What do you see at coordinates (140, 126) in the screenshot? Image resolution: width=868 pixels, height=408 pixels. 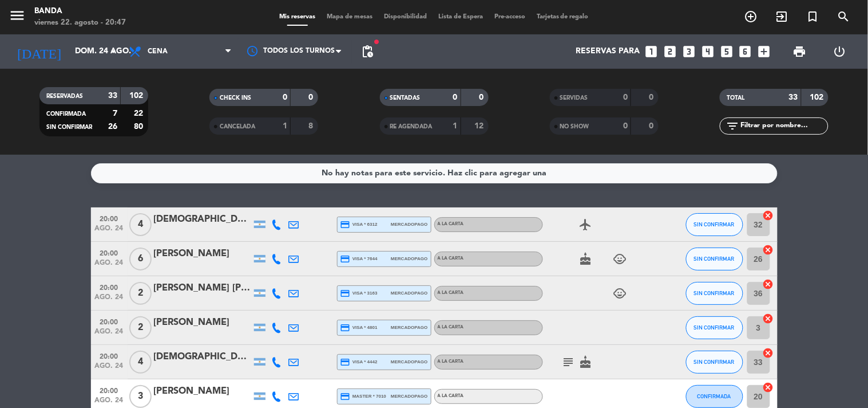 I see `strong: 80` at bounding box center [140, 126].